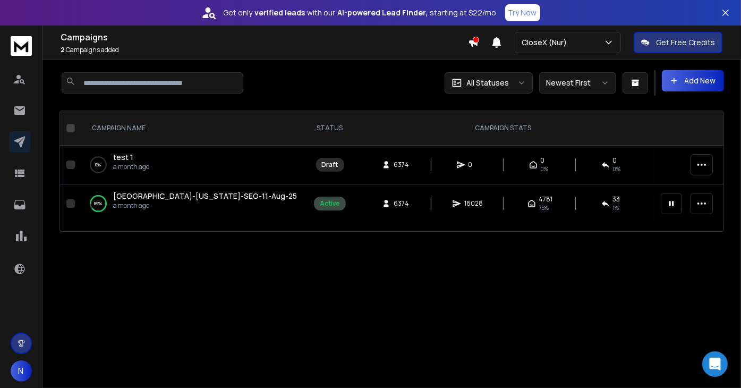  I want to click on div: Draft, so click(330, 165).